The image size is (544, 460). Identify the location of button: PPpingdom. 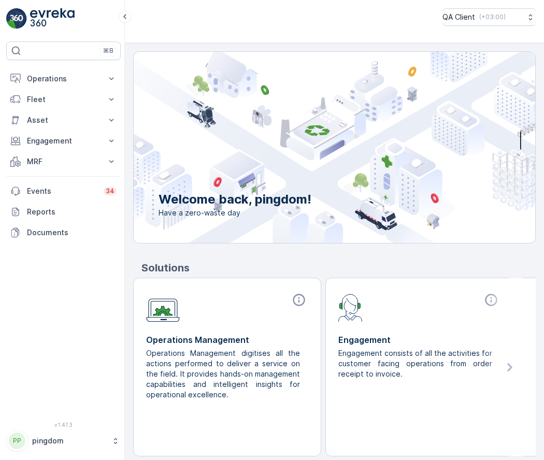
(63, 441).